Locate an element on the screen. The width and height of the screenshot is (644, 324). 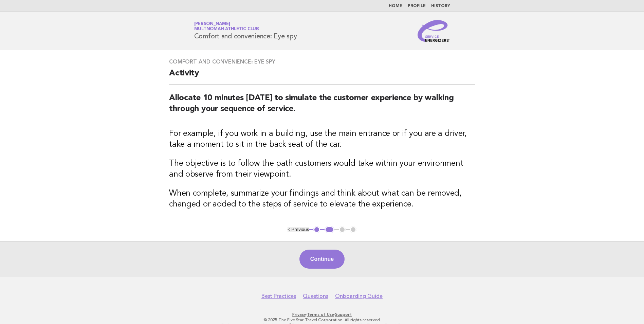
a: History is located at coordinates (440, 6).